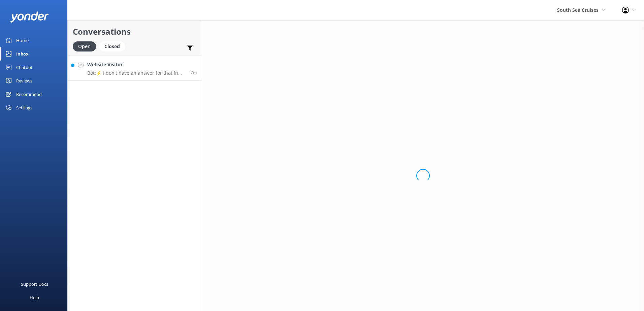  I want to click on div: Inbox, so click(22, 54).